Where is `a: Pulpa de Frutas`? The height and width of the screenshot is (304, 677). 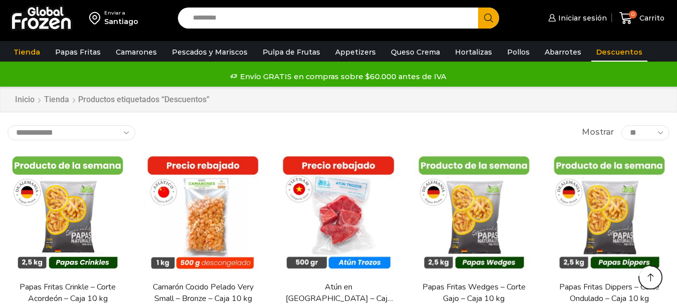
a: Pulpa de Frutas is located at coordinates (291, 52).